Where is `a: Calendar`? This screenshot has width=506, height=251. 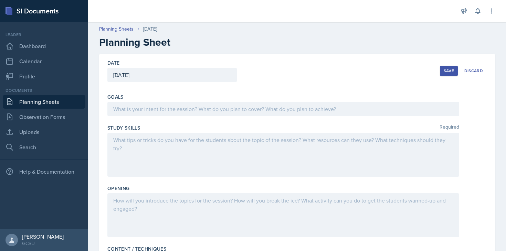 a: Calendar is located at coordinates (44, 61).